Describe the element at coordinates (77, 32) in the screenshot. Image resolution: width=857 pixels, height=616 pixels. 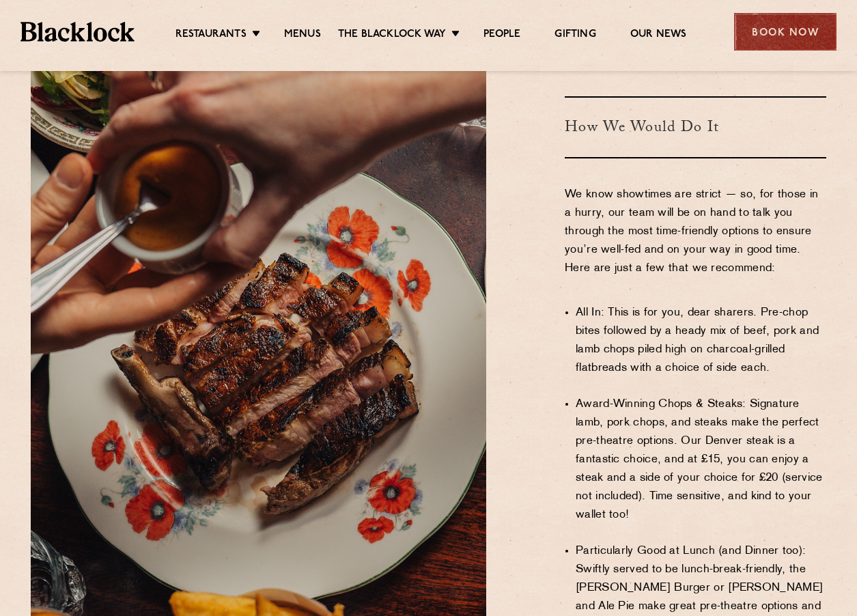
I see `img: BL_Textured_Logo-footer-cropped.svg` at that location.